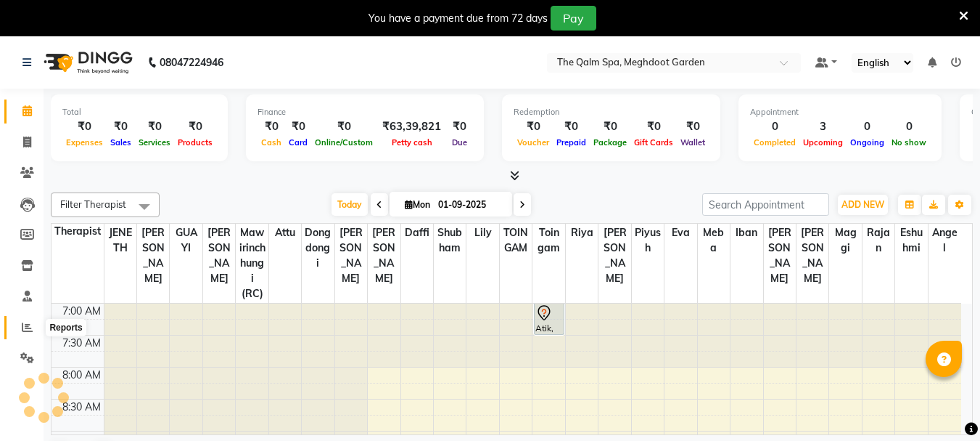 Image resolution: width=980 pixels, height=441 pixels. Describe the element at coordinates (823, 142) in the screenshot. I see `span: Upcoming` at that location.